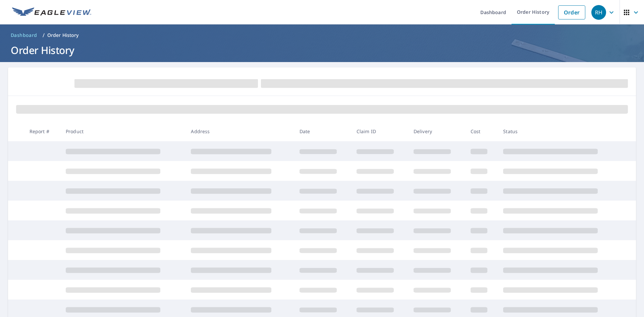 This screenshot has width=644, height=317. I want to click on img: EV Logo, so click(52, 12).